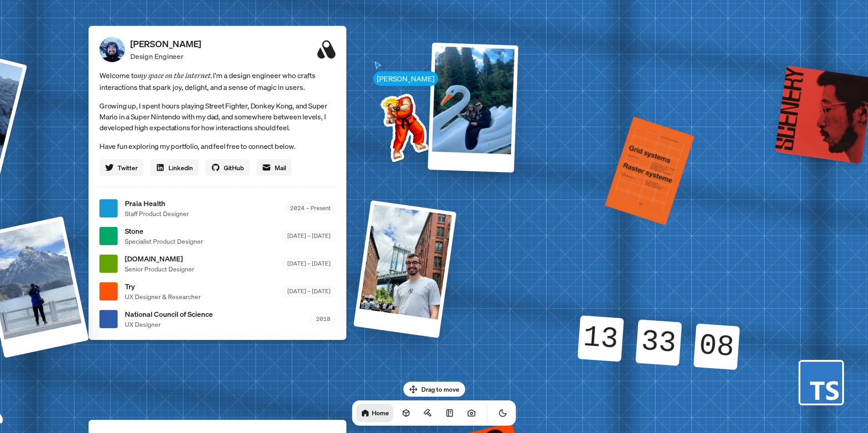 The width and height of the screenshot is (868, 433). Describe the element at coordinates (157, 203) in the screenshot. I see `span: Praia Health` at that location.